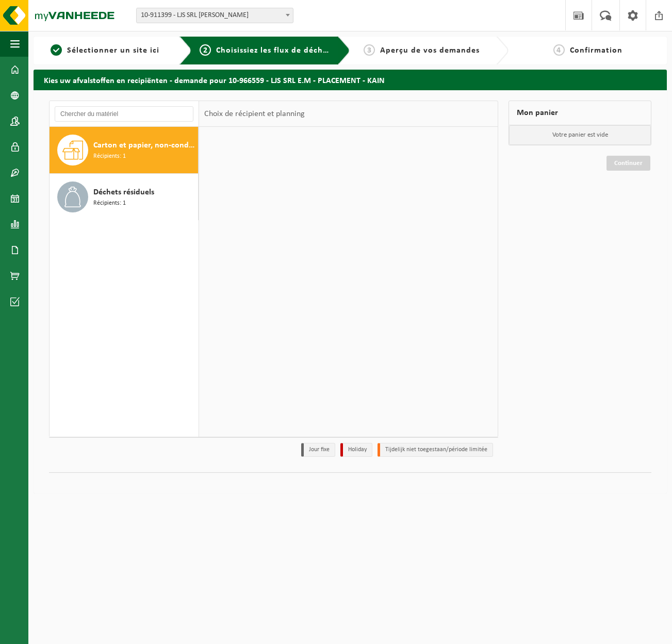 Image resolution: width=672 pixels, height=644 pixels. What do you see at coordinates (124, 192) in the screenshot?
I see `span: Déchets résiduels` at bounding box center [124, 192].